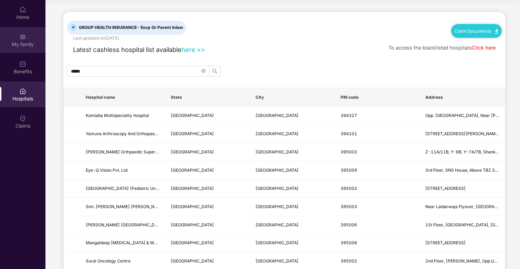 This screenshot has width=520, height=269. What do you see at coordinates (462, 225) in the screenshot?
I see `td: 1St Floor, Doctor House, Sargam Complex, Near Hirabaug Circle` at bounding box center [462, 225].